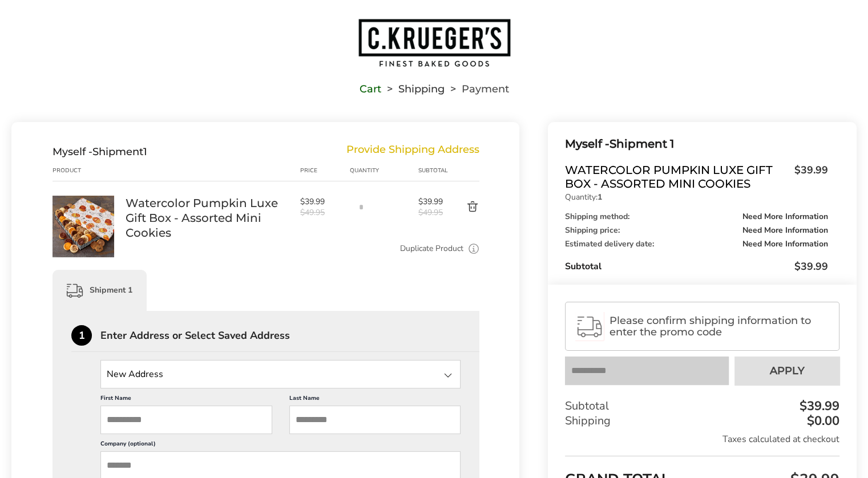  What do you see at coordinates (89, 170) in the screenshot?
I see `div: Product` at bounding box center [89, 170].